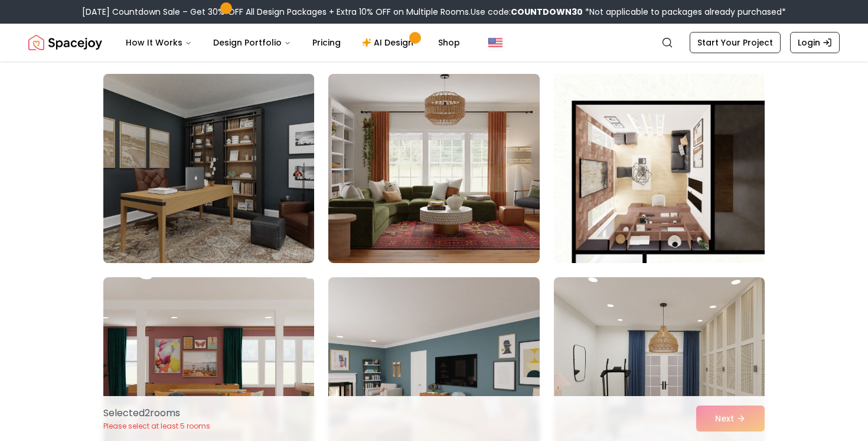 The width and height of the screenshot is (868, 441). Describe the element at coordinates (449, 42) in the screenshot. I see `a: Shop` at that location.